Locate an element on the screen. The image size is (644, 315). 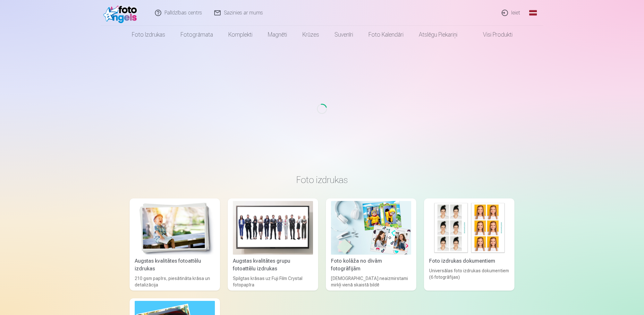
a: Suvenīri is located at coordinates (344, 34).